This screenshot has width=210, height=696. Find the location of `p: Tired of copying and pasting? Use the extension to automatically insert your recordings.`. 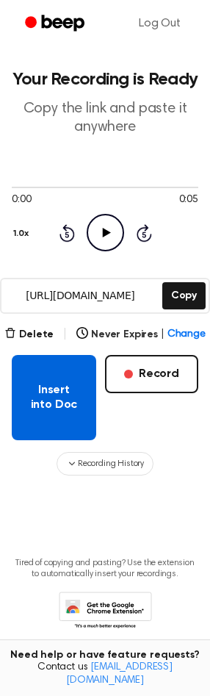

p: Tired of copying and pasting? Use the extension to automatically insert your recordings. is located at coordinates (105, 569).